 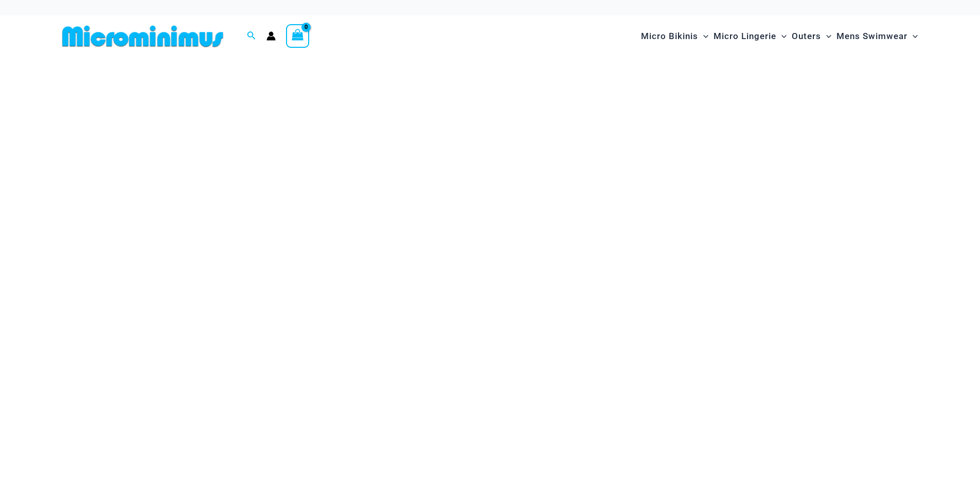 What do you see at coordinates (745, 36) in the screenshot?
I see `span: Micro Lingerie` at bounding box center [745, 36].